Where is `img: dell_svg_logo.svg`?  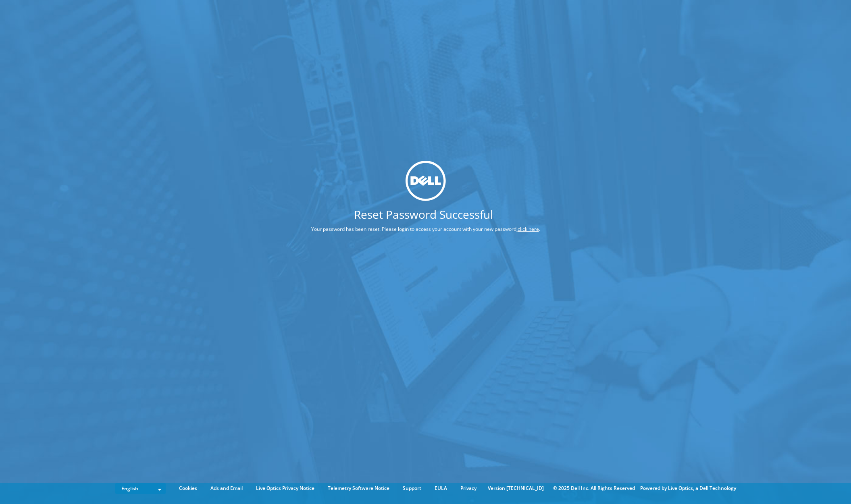
img: dell_svg_logo.svg is located at coordinates (425, 181).